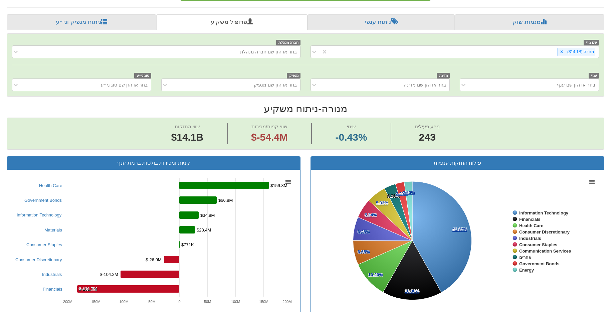 The image size is (611, 312). I want to click on tspan: 2.20%, so click(409, 192).